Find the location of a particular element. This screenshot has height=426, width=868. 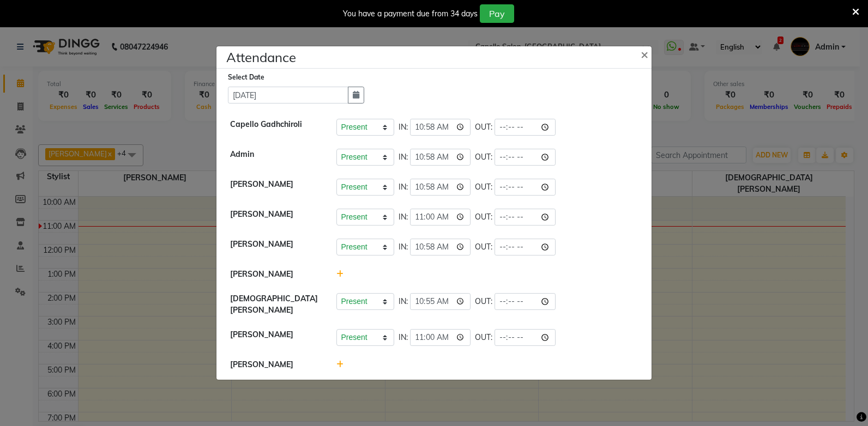

label: Select Date is located at coordinates (246, 77).